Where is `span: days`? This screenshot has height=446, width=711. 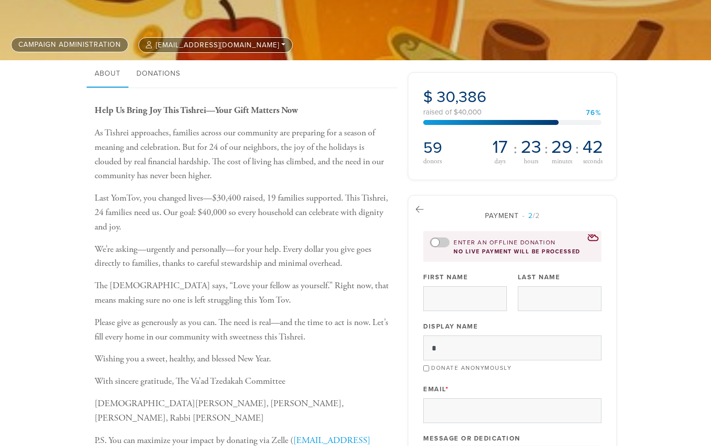
span: days is located at coordinates (500, 162).